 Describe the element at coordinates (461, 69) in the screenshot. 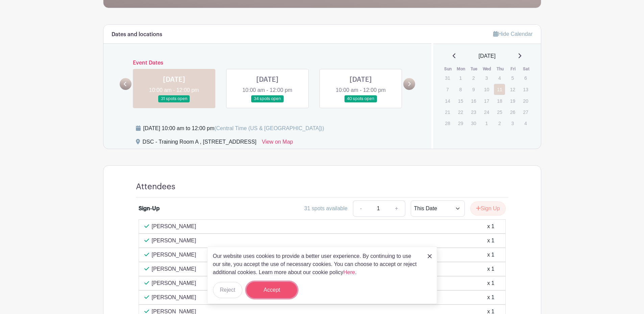

I see `th: Mon` at that location.